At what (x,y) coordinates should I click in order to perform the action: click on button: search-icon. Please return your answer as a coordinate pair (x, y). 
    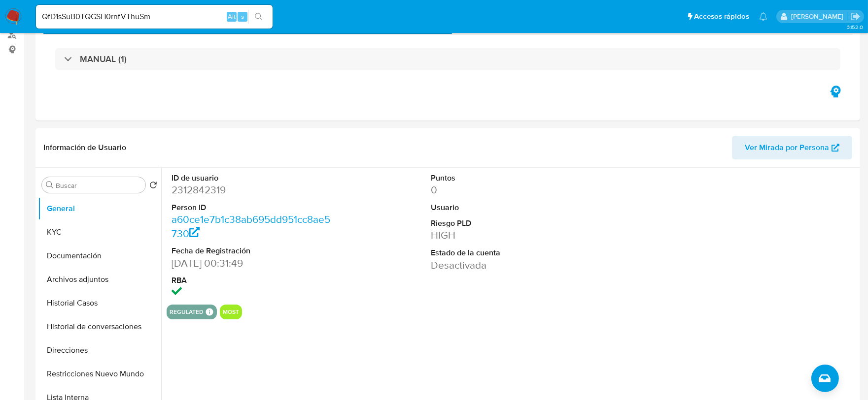
    Looking at the image, I should click on (259, 17).